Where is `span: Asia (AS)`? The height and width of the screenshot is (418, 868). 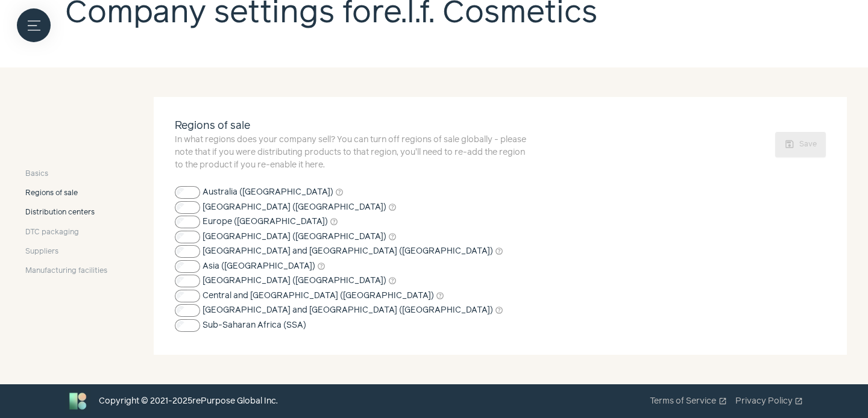 span: Asia (AS) is located at coordinates (259, 266).